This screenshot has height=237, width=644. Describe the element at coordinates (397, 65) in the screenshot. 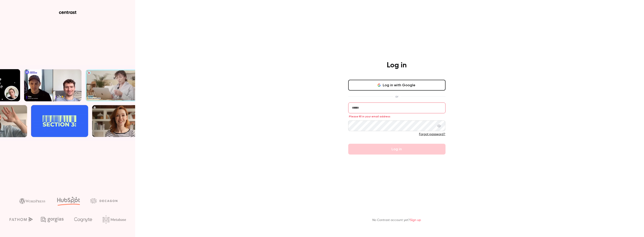

I see `h4: Log in` at that location.